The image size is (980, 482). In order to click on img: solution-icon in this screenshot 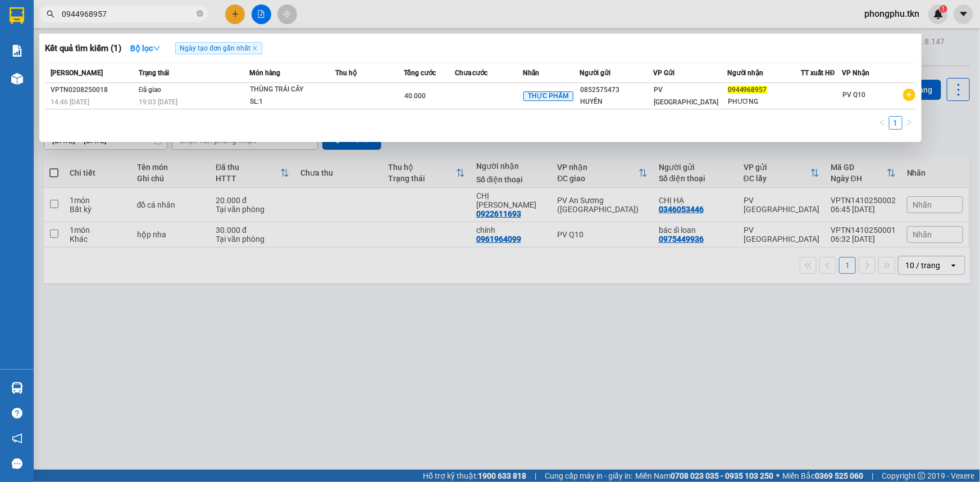, I will do `click(17, 50)`.